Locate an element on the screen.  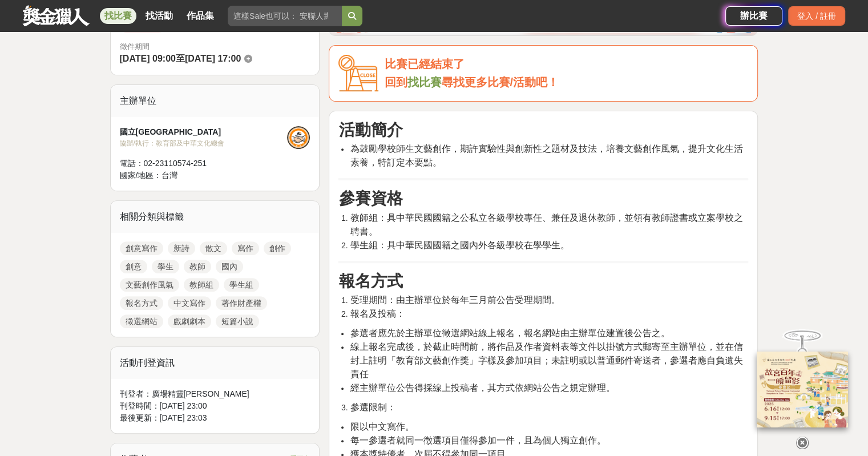
span: 參選者應先於主辦單位徵選網站線上報名，報名網站由主辦單位建置後公告之。 is located at coordinates (510, 333).